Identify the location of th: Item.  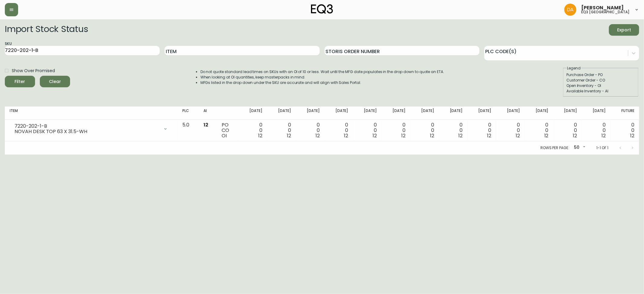
(91, 113).